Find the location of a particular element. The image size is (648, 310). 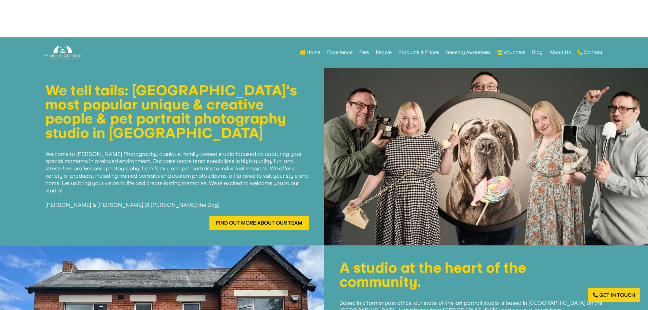

a: Get in touch is located at coordinates (614, 295).